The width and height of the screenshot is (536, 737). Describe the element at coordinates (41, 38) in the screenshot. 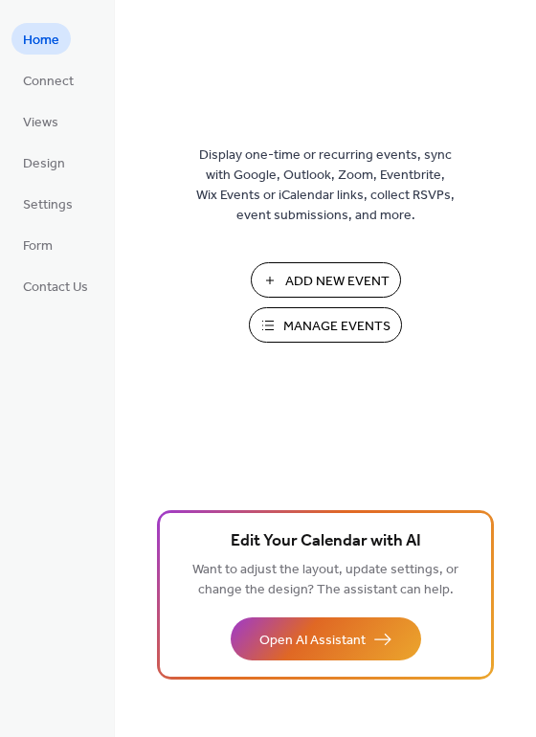

I see `a: Home` at that location.